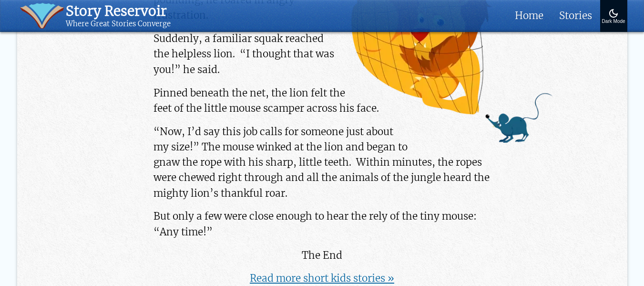 The height and width of the screenshot is (286, 644). Describe the element at coordinates (321, 54) in the screenshot. I see `p: Suddenly, a familiar squak reached the helpless lion. “I thought that was you!” he said.` at that location.